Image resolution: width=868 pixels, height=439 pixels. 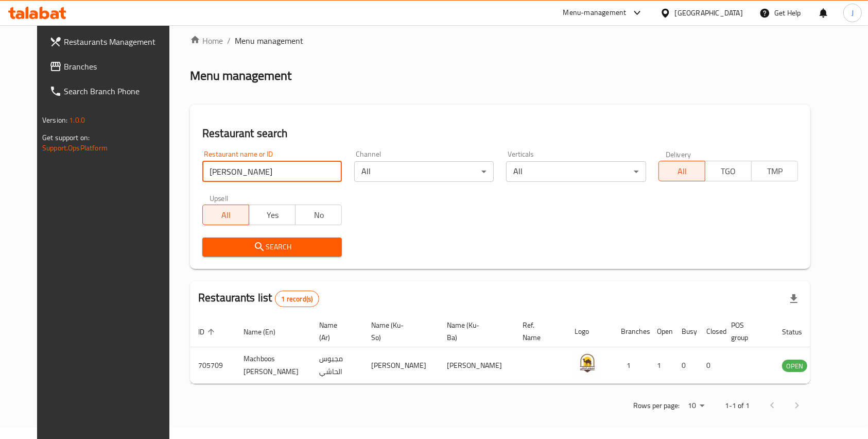 What do you see at coordinates (272, 172) in the screenshot?
I see `input: Search for restaurant name or ID..` at bounding box center [272, 172].